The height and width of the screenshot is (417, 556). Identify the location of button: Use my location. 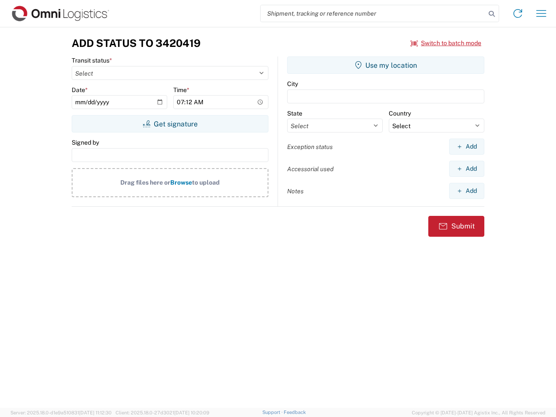
(386, 65).